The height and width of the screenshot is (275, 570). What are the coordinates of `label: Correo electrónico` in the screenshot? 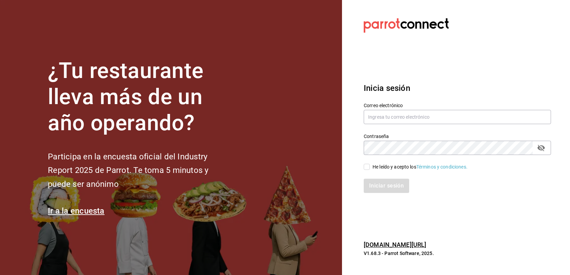 It's located at (457, 105).